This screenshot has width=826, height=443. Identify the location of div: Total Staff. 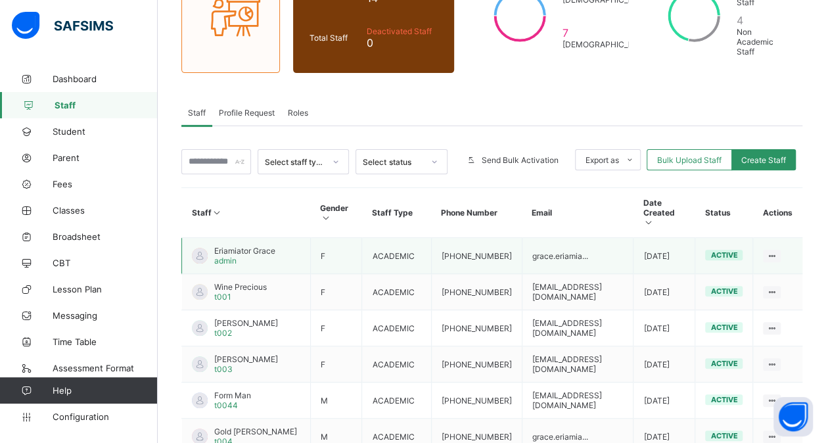
(335, 37).